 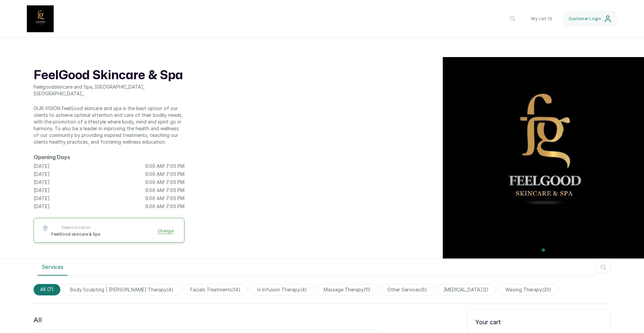 I want to click on span: Select location, so click(x=76, y=227).